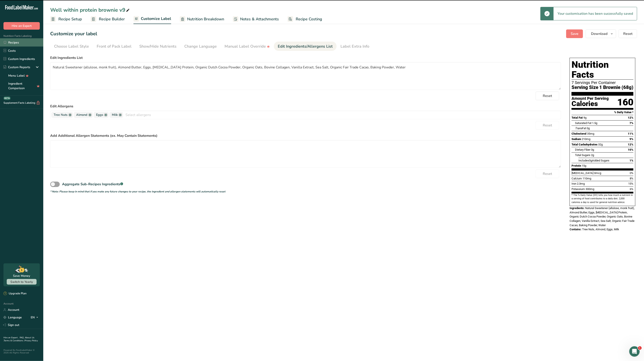 This screenshot has height=361, width=644. I want to click on span: 1.5g, so click(595, 123).